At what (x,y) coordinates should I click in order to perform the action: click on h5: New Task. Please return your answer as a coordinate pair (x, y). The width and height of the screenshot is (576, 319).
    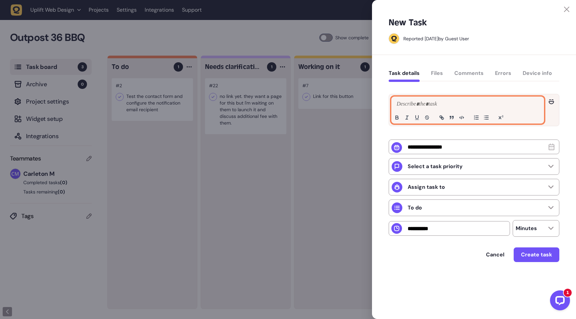
    Looking at the image, I should click on (408, 23).